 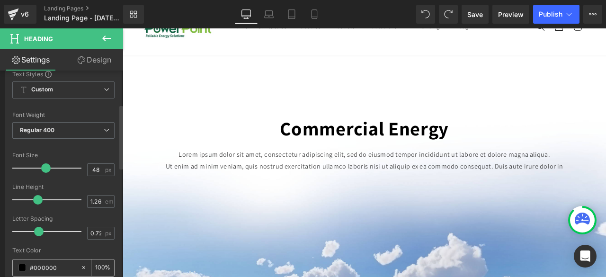 What do you see at coordinates (42, 90) in the screenshot?
I see `b: Custom` at bounding box center [42, 90].